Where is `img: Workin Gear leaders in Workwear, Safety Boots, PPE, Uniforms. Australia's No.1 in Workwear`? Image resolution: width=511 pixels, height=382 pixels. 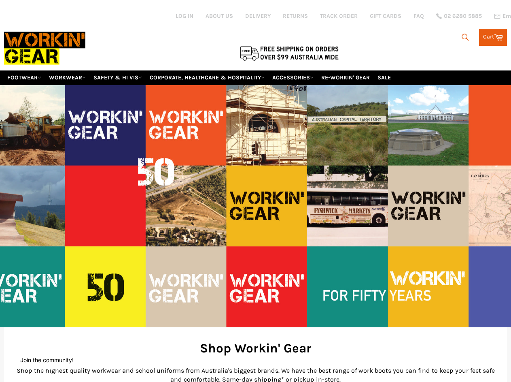
img: Workin Gear leaders in Workwear, Safety Boots, PPE, Uniforms. Australia's No.1 in Workwear is located at coordinates (45, 48).